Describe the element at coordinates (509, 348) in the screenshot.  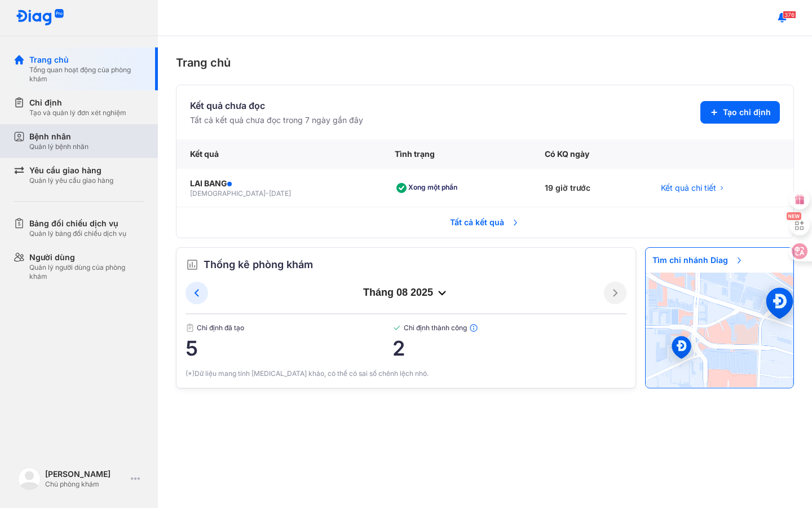
I see `span: 2` at that location.